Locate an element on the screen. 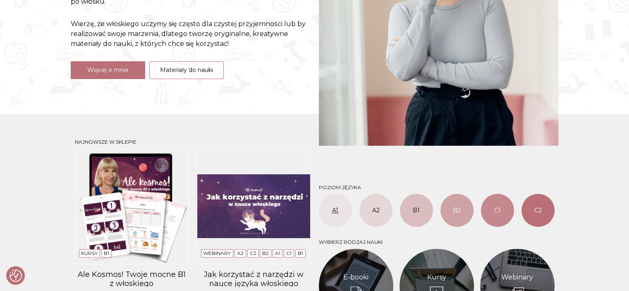 Image resolution: width=629 pixels, height=291 pixels. a: E-booki is located at coordinates (356, 277).